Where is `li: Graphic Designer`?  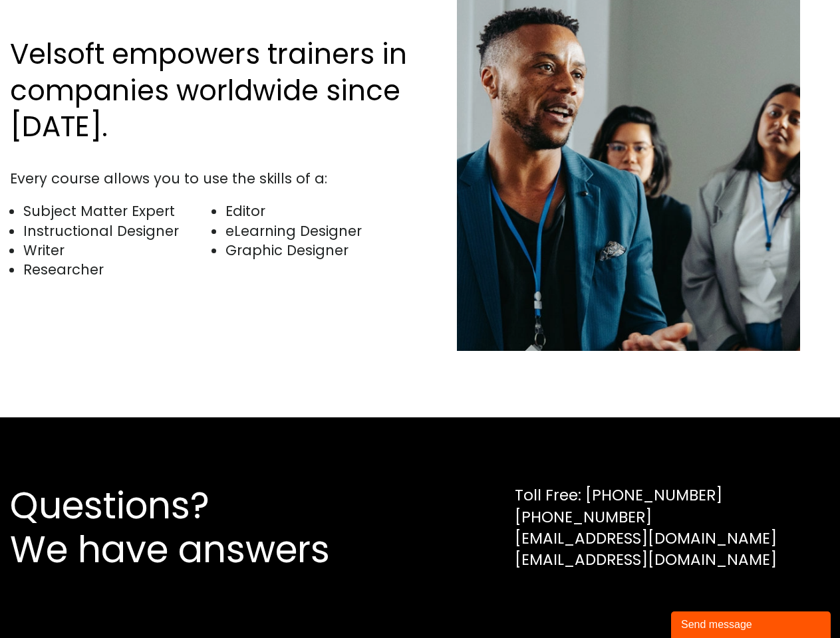
li: Graphic Designer is located at coordinates (319, 250).